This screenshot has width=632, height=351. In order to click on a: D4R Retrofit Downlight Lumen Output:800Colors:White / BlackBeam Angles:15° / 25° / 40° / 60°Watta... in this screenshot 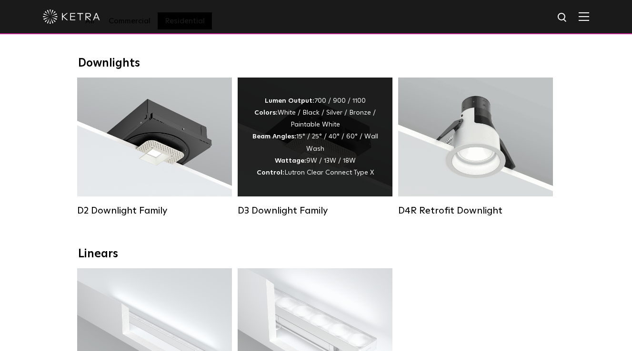, I will do `click(475, 147)`.